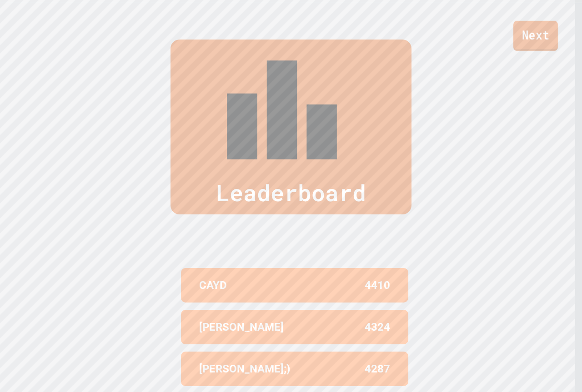  What do you see at coordinates (377, 327) in the screenshot?
I see `p: 4324` at bounding box center [377, 327].